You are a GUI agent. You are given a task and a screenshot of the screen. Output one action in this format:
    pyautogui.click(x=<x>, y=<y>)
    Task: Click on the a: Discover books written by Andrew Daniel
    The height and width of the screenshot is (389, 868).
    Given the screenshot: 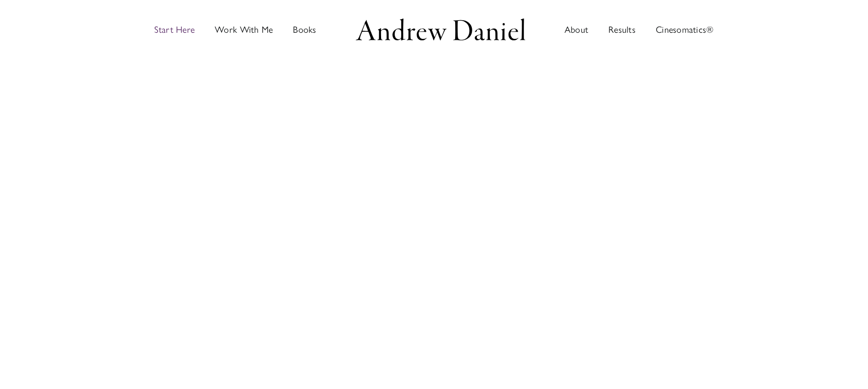 What is the action you would take?
    pyautogui.click(x=304, y=29)
    